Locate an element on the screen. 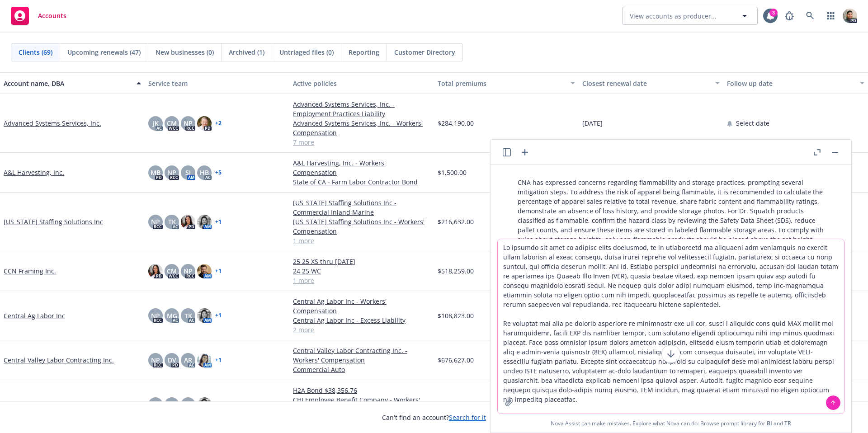 This screenshot has height=433, width=868. a: CCN Framing Inc. is located at coordinates (30, 271).